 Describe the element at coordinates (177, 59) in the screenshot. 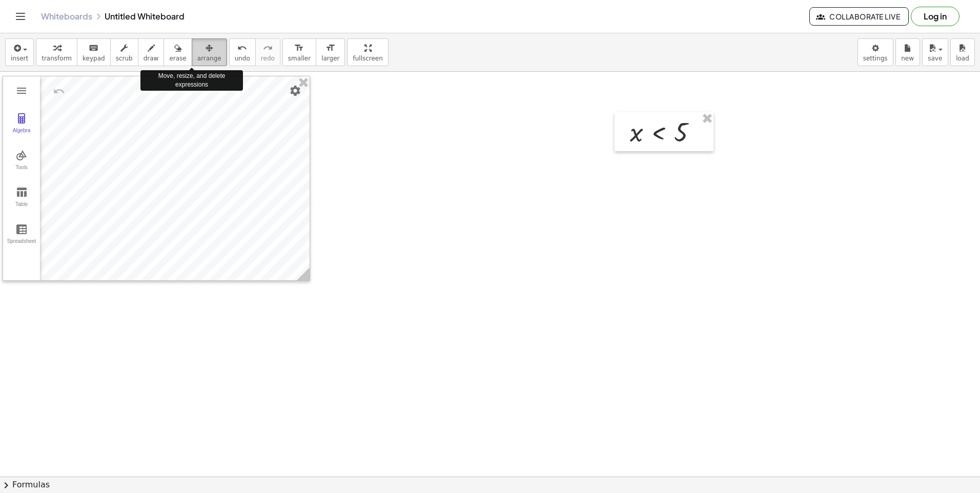

I see `span: erase` at that location.